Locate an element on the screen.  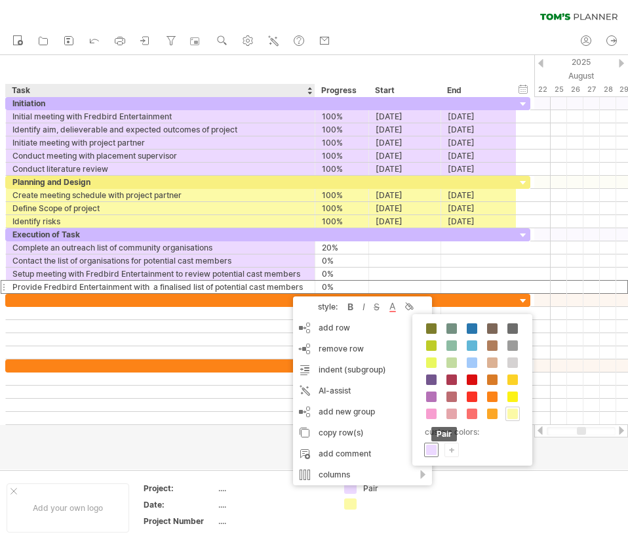
div: 20% is located at coordinates (342, 247).